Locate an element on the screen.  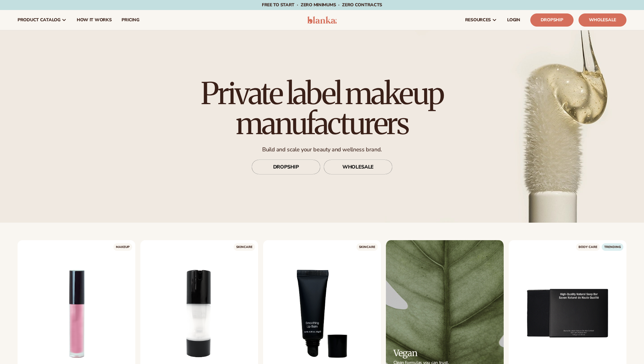
a: pricing is located at coordinates (130, 20).